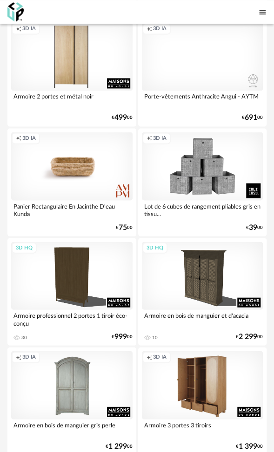 Image resolution: width=274 pixels, height=452 pixels. Describe the element at coordinates (202, 100) in the screenshot. I see `div: Porte-vêtements Anthracite Angui - AYTM` at that location.